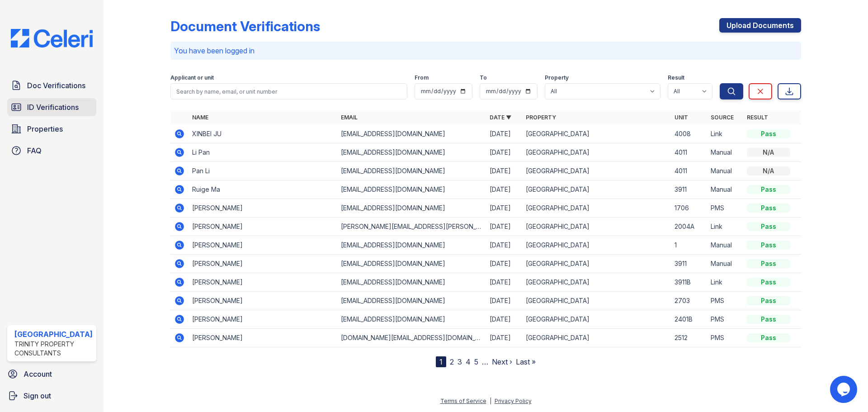 This screenshot has height=412, width=868. Describe the element at coordinates (760, 25) in the screenshot. I see `a: Upload Documents` at that location.